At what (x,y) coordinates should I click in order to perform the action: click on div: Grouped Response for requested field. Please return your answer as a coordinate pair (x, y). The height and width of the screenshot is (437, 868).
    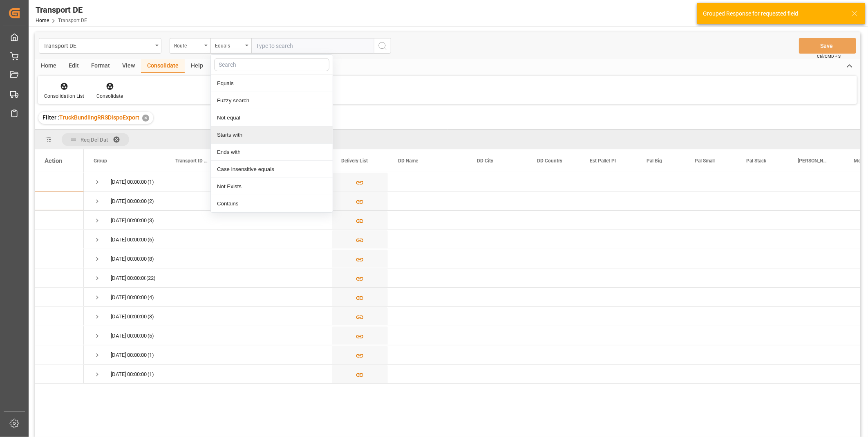
    Looking at the image, I should click on (773, 14).